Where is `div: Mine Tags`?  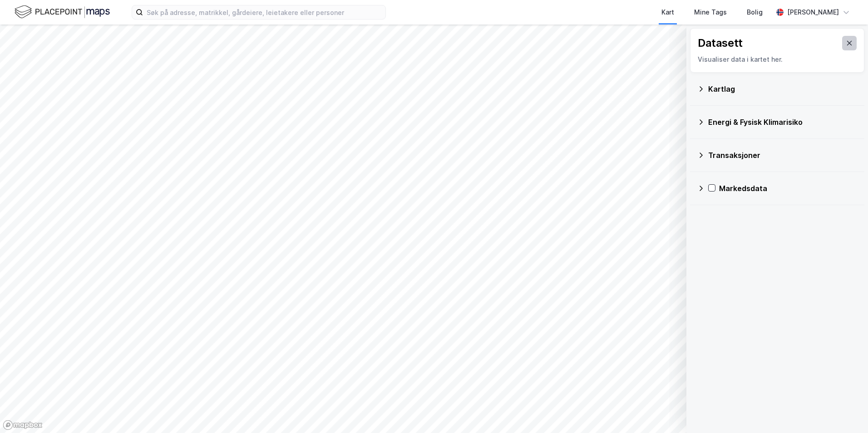 div: Mine Tags is located at coordinates (711, 12).